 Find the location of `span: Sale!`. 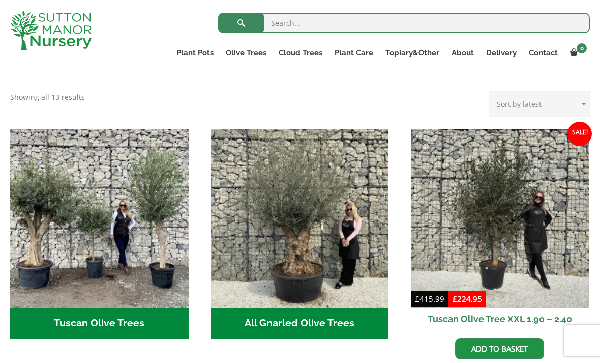

span: Sale! is located at coordinates (580, 134).